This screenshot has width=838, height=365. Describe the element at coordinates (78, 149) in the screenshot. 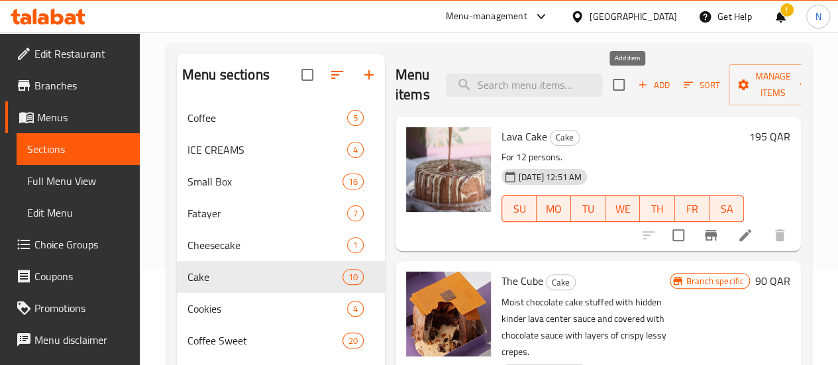

I see `span: Sections` at that location.